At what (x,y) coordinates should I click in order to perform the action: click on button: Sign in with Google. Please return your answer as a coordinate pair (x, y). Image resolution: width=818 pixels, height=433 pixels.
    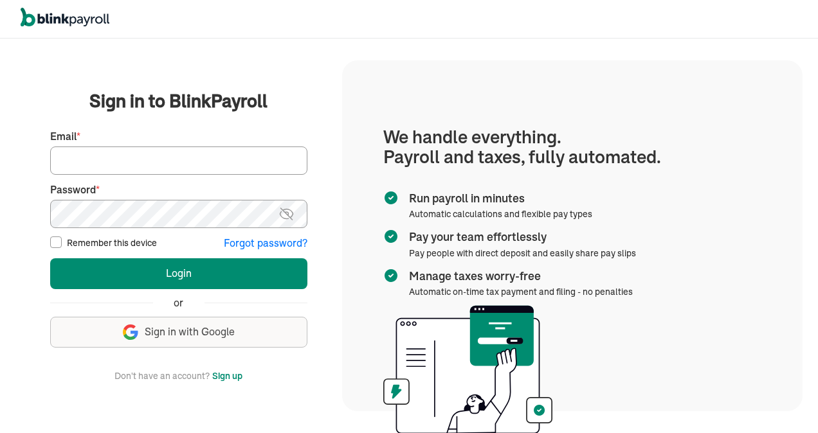
    Looking at the image, I should click on (179, 332).